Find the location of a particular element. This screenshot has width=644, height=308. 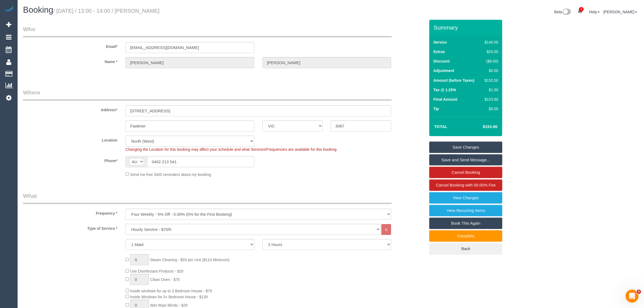

div: $140.00 is located at coordinates (490, 42).